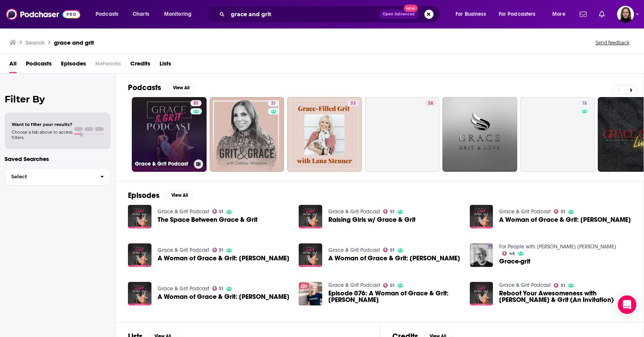  Describe the element at coordinates (626, 14) in the screenshot. I see `button: Show profile menu` at that location.